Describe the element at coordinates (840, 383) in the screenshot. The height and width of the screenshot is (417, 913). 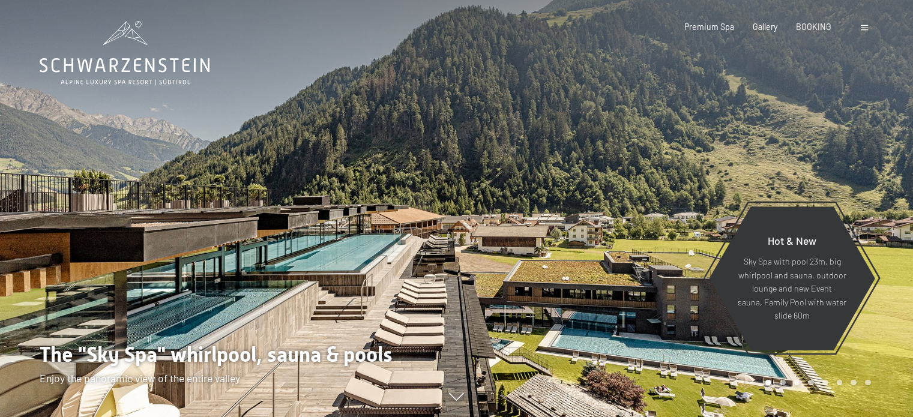
I see `div: Carousel Page 6` at that location.